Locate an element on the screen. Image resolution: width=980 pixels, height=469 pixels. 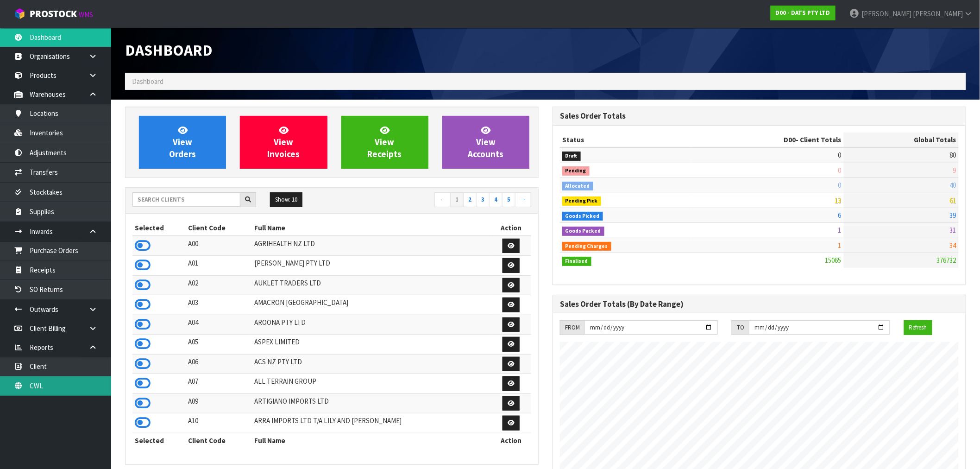
span: 9 is located at coordinates (955, 170).